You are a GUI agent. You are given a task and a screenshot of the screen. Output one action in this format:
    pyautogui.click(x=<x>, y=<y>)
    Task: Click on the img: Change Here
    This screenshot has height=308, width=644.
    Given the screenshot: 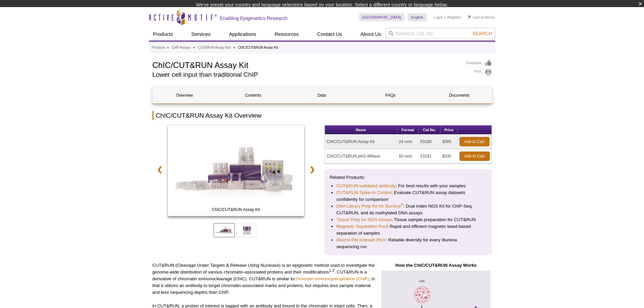 What is the action you would take?
    pyautogui.click(x=358, y=13)
    